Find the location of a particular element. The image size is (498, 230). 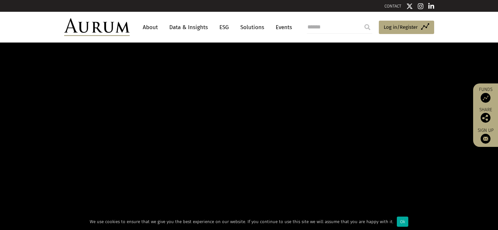

a: CONTACT is located at coordinates (393, 6).